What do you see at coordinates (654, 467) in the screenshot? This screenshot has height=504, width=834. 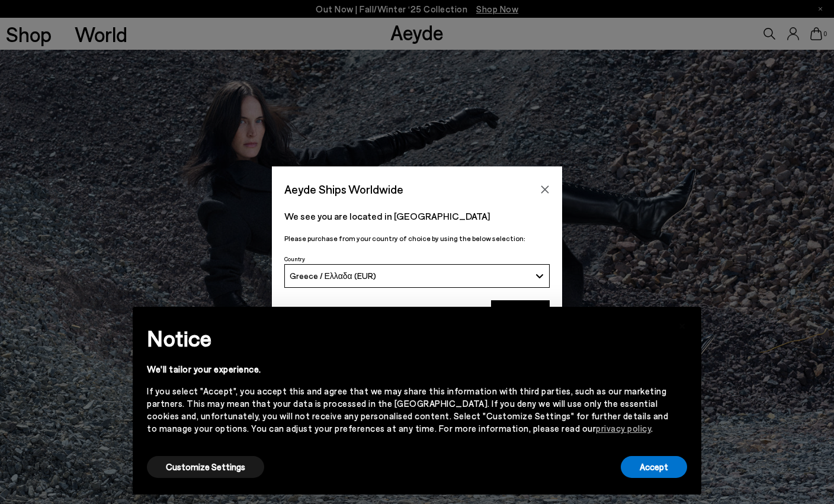 I see `button: Accept` at bounding box center [654, 467].